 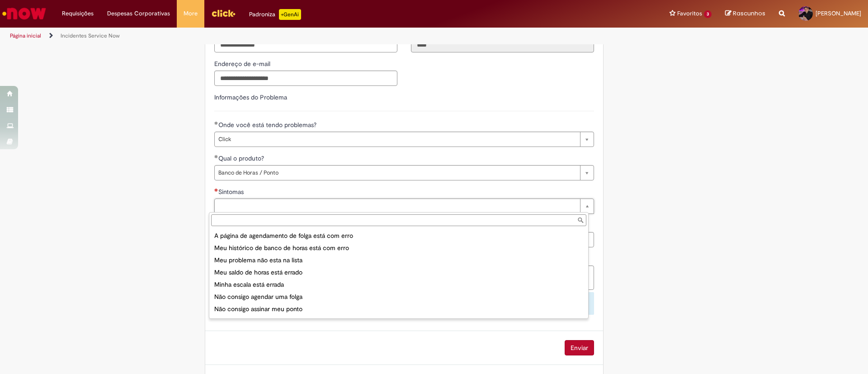 I want to click on div: Minha escala está errada, so click(x=399, y=284).